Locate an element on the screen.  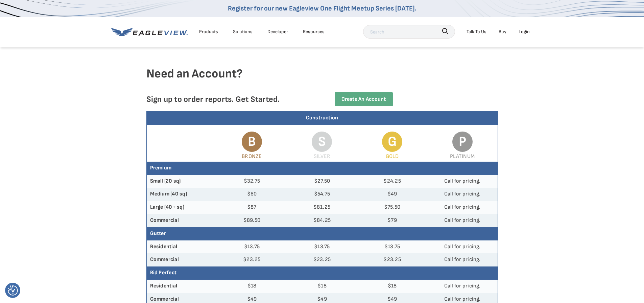
div: Construction is located at coordinates (322, 118).